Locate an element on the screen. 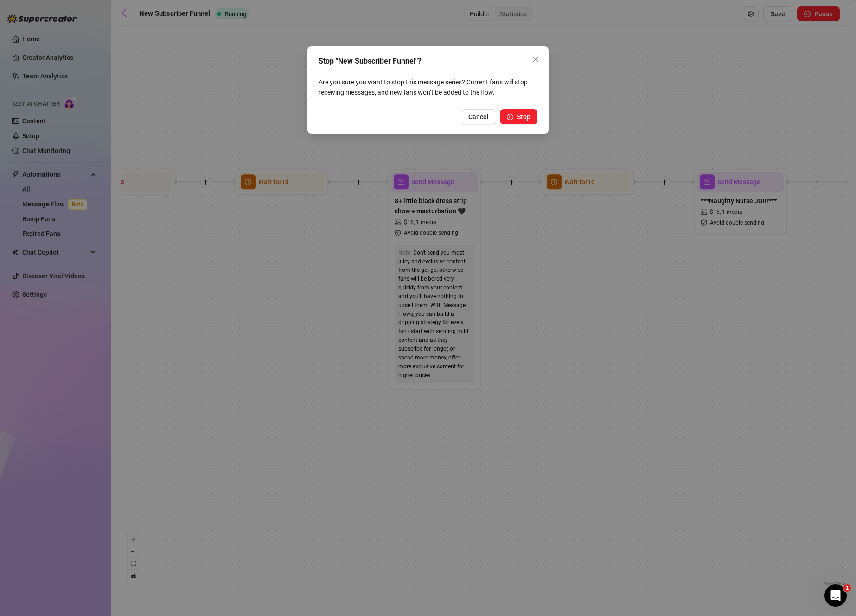 The image size is (856, 616). button: Stop is located at coordinates (518, 117).